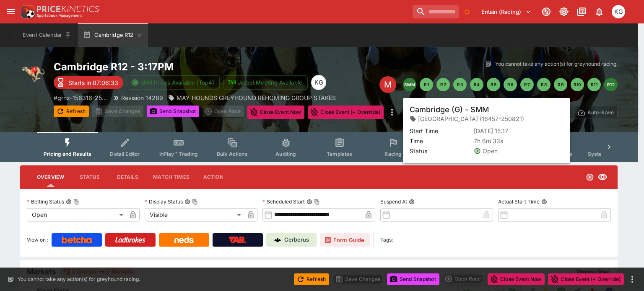 Image resolution: width=644 pixels, height=291 pixels. Describe the element at coordinates (90, 178) in the screenshot. I see `button: Status` at that location.